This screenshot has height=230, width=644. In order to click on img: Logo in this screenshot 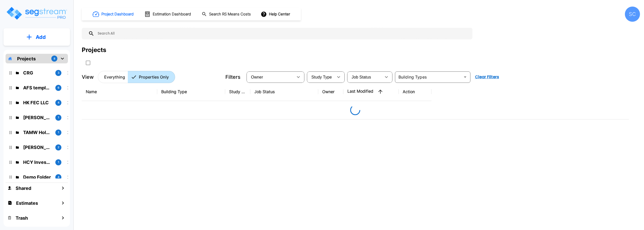, I will do `click(37, 13)`.